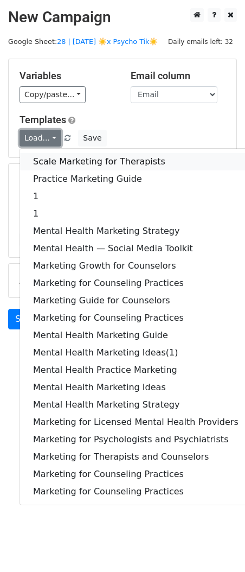  Describe the element at coordinates (123, 17) in the screenshot. I see `h2: New Campaign` at that location.